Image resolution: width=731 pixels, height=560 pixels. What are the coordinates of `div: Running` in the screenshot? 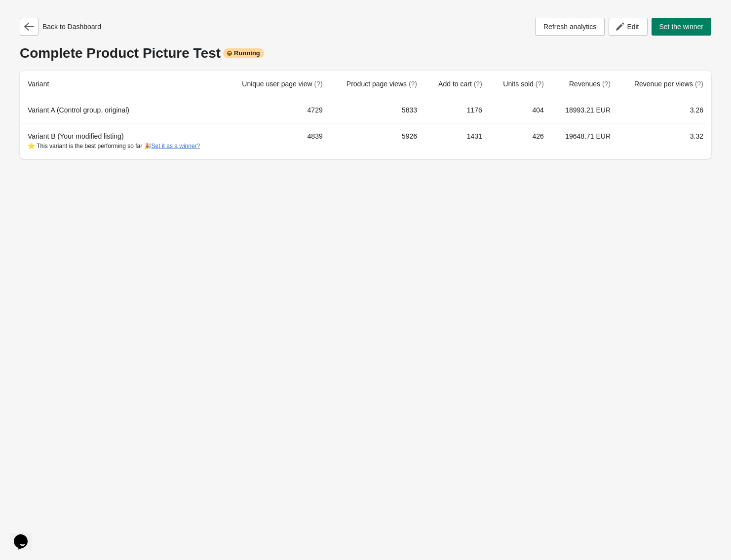 It's located at (244, 53).